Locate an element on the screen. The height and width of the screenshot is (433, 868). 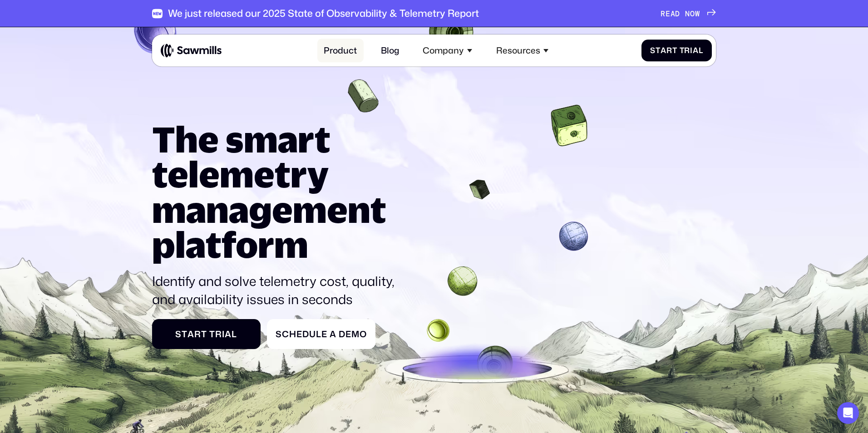
p: Identify and solve telemetry cost, quality, and availability issues in seconds is located at coordinates (278, 290).